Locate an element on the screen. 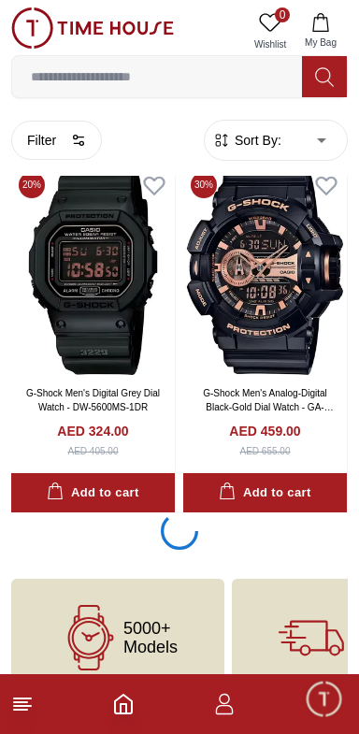 The height and width of the screenshot is (734, 359). div: AED 655.00 is located at coordinates (265, 450).